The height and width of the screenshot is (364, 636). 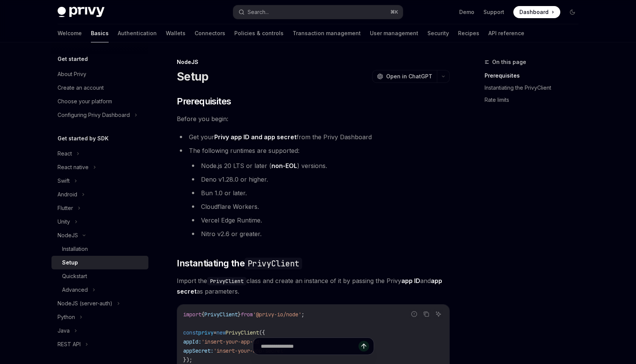 I want to click on li: Get your from the Privy Dashboard, so click(x=313, y=137).